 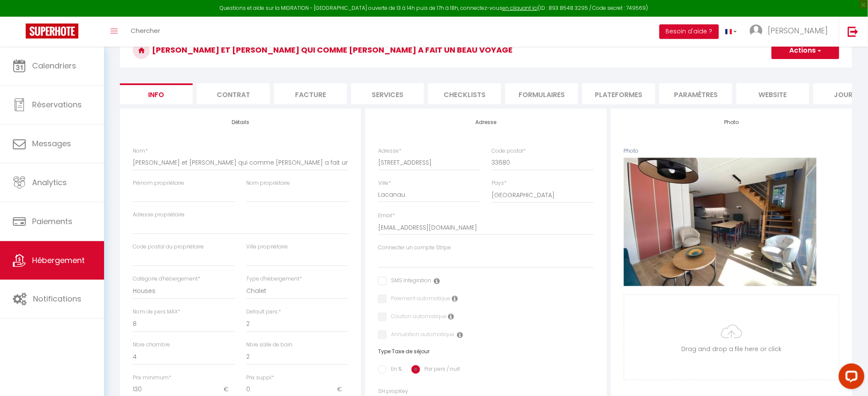 I want to click on span: Paiements, so click(x=52, y=221).